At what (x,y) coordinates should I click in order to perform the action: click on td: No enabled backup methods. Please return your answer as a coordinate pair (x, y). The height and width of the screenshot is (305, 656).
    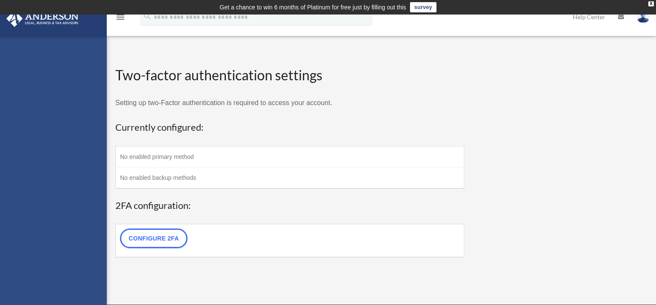
    Looking at the image, I should click on (290, 178).